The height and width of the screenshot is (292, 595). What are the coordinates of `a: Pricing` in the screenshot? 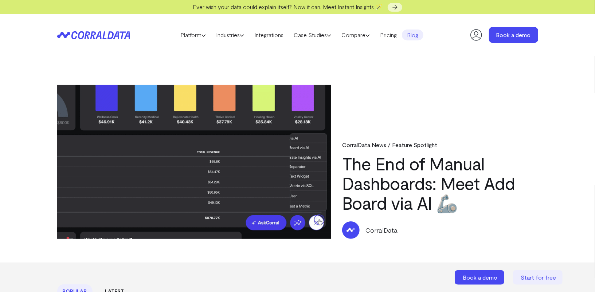 It's located at (388, 35).